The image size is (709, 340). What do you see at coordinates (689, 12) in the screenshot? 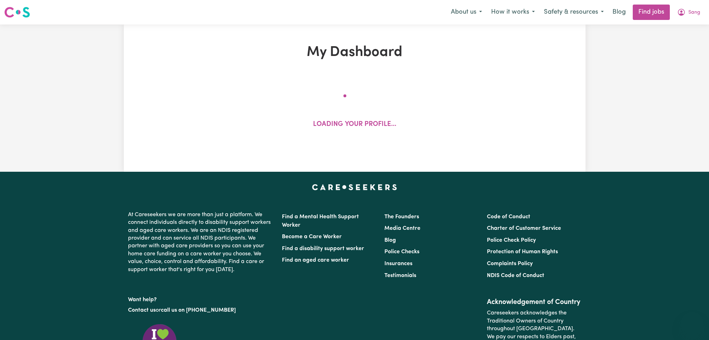
I see `button: My Account` at bounding box center [689, 12].